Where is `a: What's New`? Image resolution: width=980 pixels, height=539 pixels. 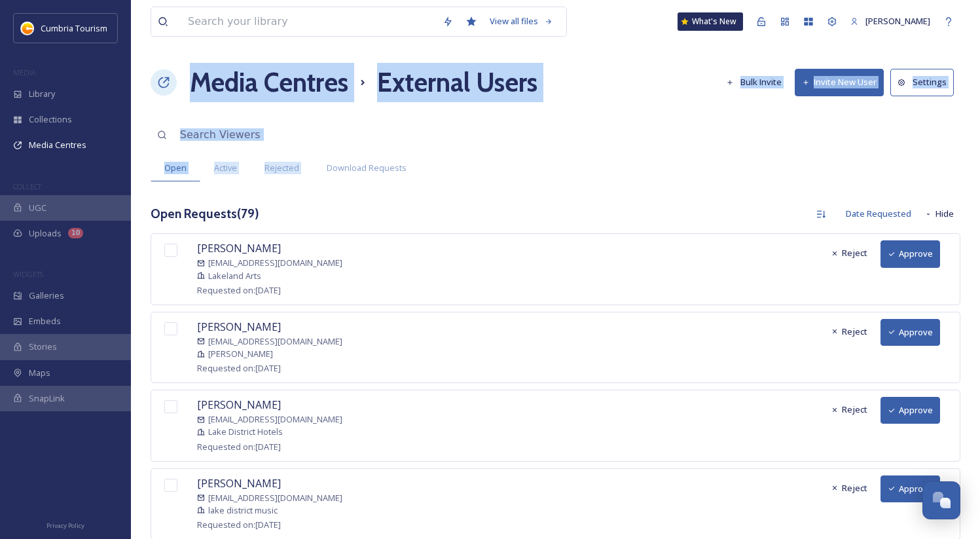 a: What's New is located at coordinates (711, 22).